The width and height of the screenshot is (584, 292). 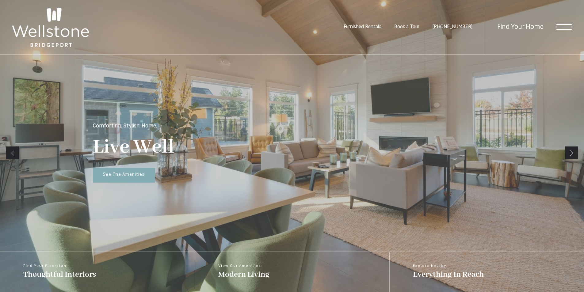 What do you see at coordinates (124, 175) in the screenshot?
I see `a: See The Amenities` at bounding box center [124, 175].